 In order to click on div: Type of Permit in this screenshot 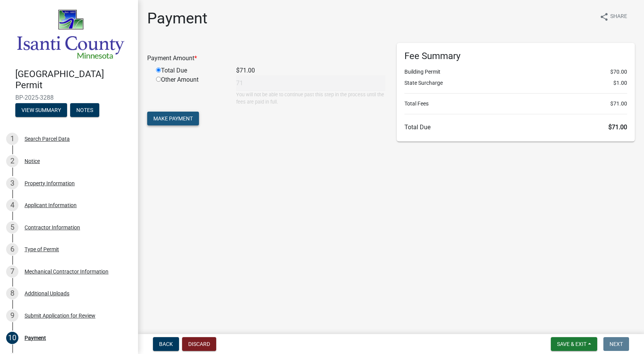, I will do `click(42, 249)`.